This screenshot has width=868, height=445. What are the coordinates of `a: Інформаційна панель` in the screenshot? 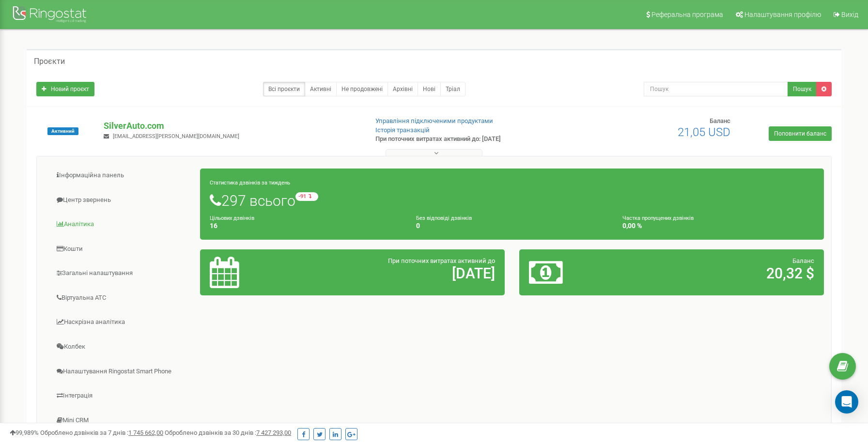 It's located at (122, 175).